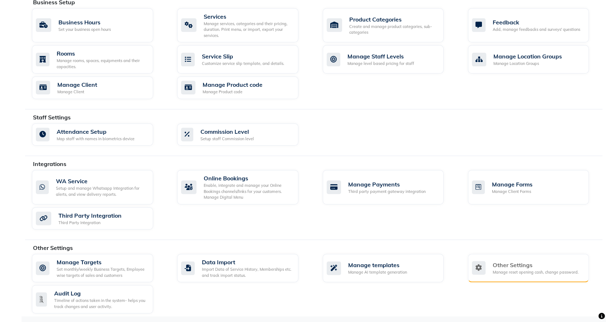 The height and width of the screenshot is (322, 606). Describe the element at coordinates (95, 139) in the screenshot. I see `div: Map staff with names in biometrics device` at that location.